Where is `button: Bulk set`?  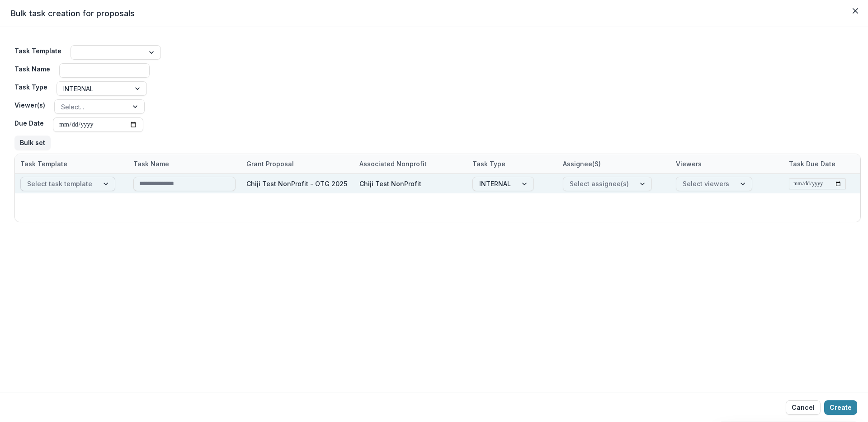
button: Bulk set is located at coordinates (32, 143).